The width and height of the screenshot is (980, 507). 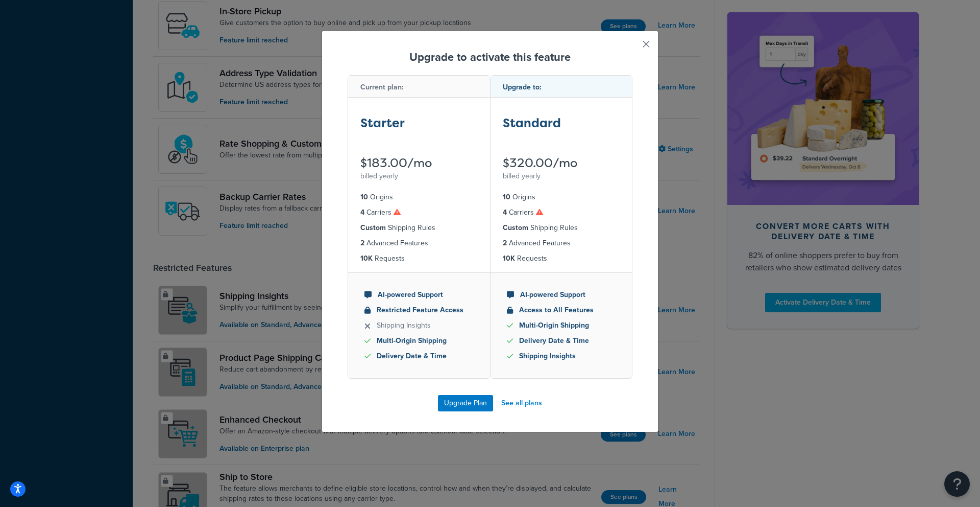 What do you see at coordinates (419, 86) in the screenshot?
I see `div: Current plan:` at bounding box center [419, 86].